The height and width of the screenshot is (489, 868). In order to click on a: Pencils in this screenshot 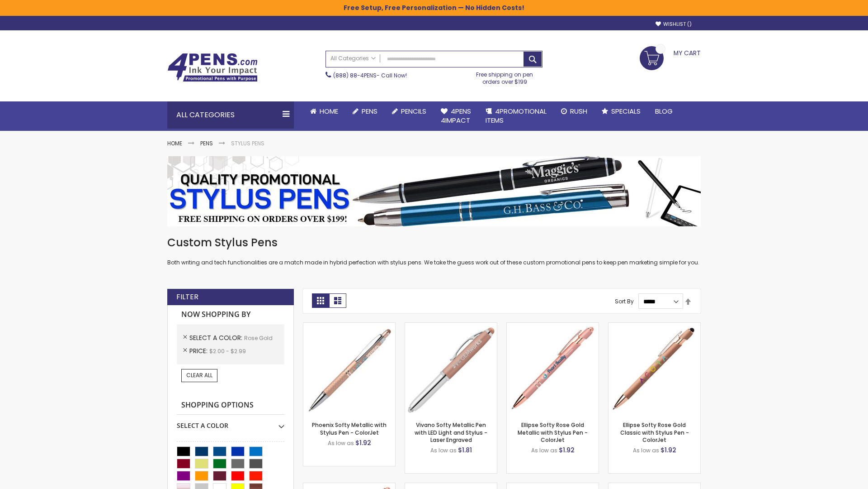, I will do `click(409, 111)`.